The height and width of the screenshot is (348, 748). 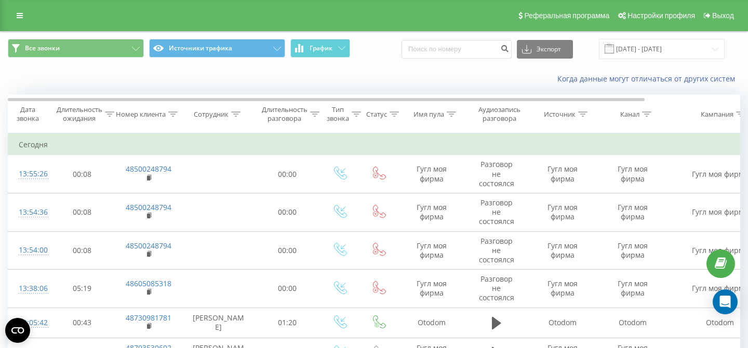 I want to click on td: 00:43, so click(x=82, y=323).